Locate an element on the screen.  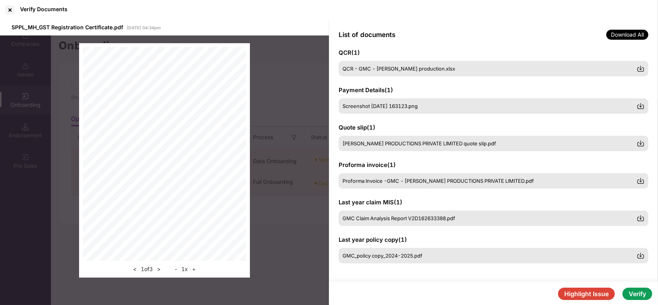
span: List of documents is located at coordinates (367, 35).